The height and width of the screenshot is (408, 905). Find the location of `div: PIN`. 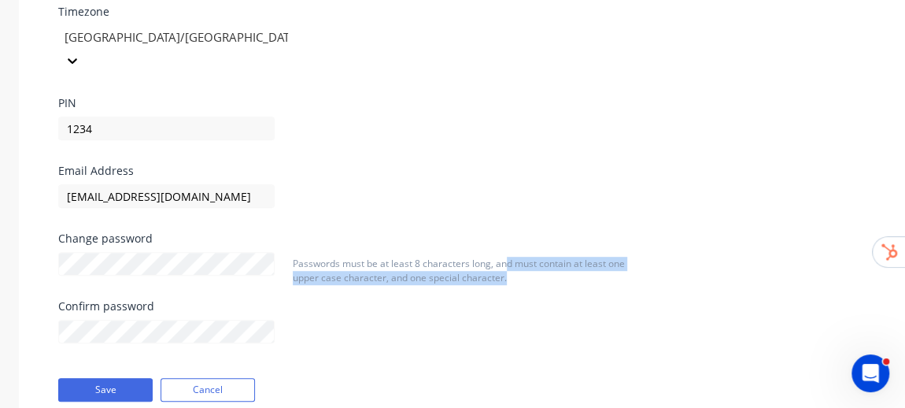

div: PIN is located at coordinates (479, 103).